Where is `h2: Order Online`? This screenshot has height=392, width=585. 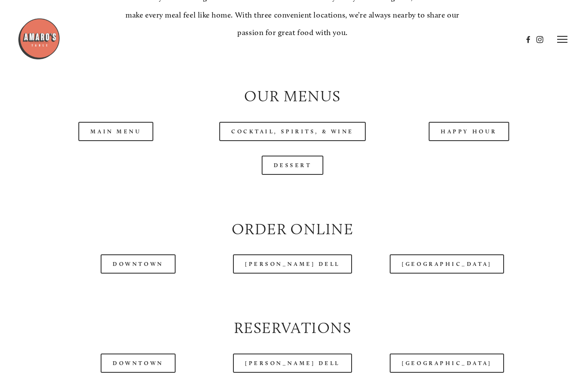 h2: Order Online is located at coordinates (292, 229).